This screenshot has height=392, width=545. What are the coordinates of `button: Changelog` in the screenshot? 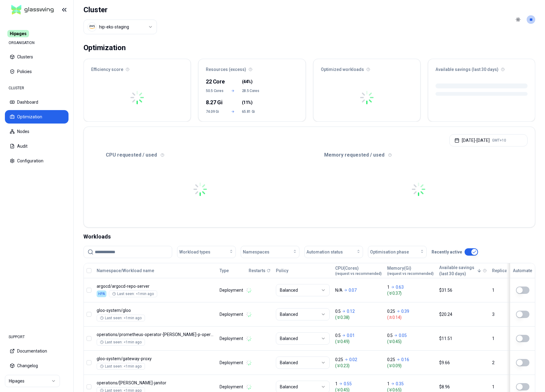 It's located at (37, 366).